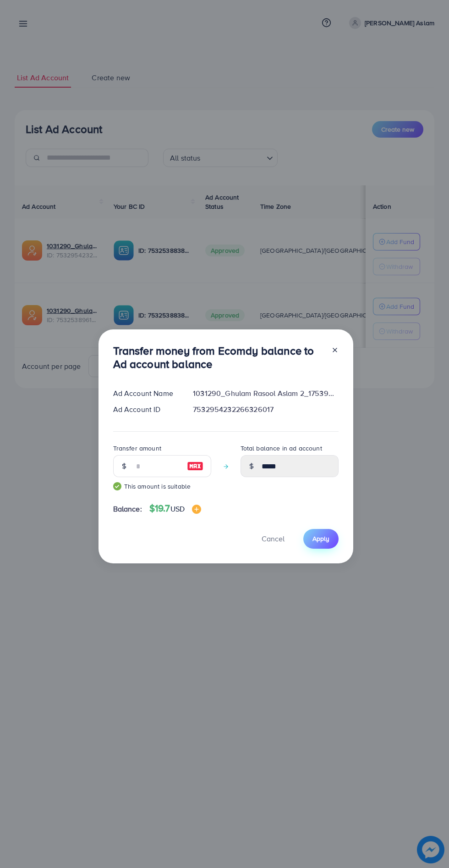 Image resolution: width=449 pixels, height=868 pixels. Describe the element at coordinates (162, 487) in the screenshot. I see `small: This amount is suitable` at that location.